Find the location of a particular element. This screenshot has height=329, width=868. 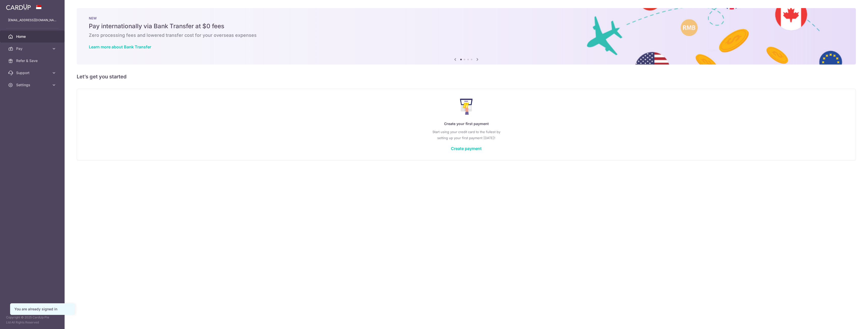

img: CardUp is located at coordinates (18, 7).